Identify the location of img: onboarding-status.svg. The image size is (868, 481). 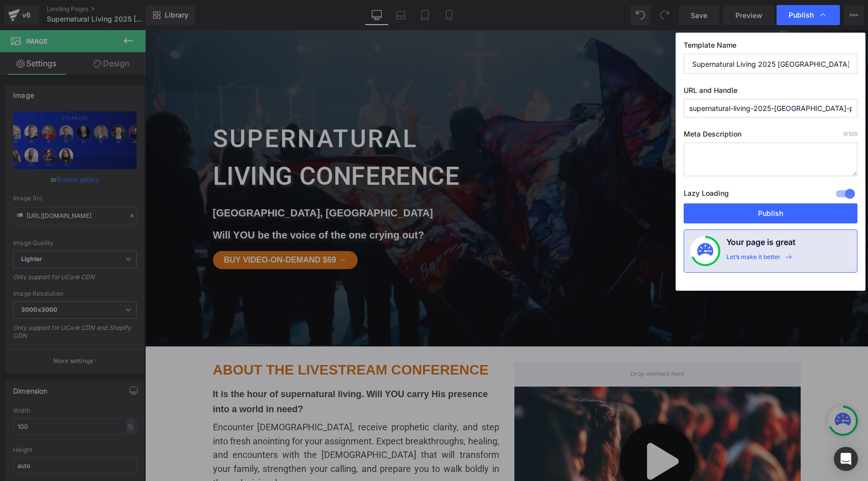
(706, 251).